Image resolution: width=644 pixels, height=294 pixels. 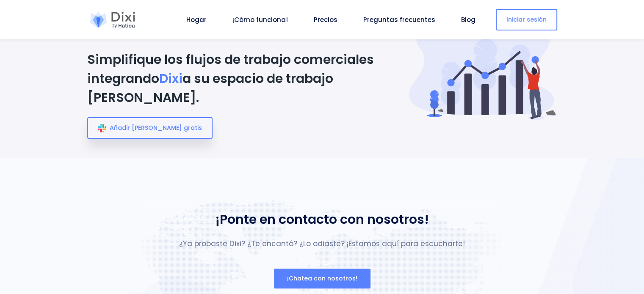 I want to click on font: ¡Ponte en contacto con nosotros!, so click(x=321, y=219).